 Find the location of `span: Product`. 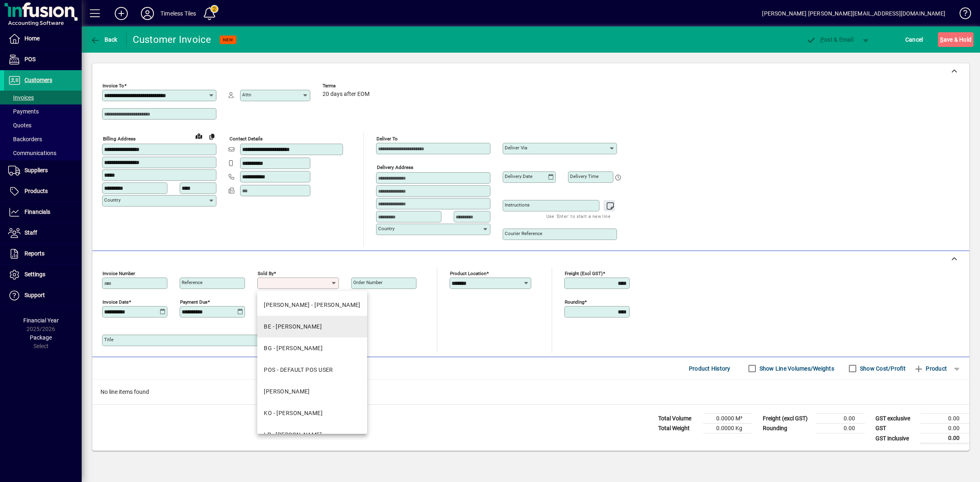

span: Product is located at coordinates (930, 368).